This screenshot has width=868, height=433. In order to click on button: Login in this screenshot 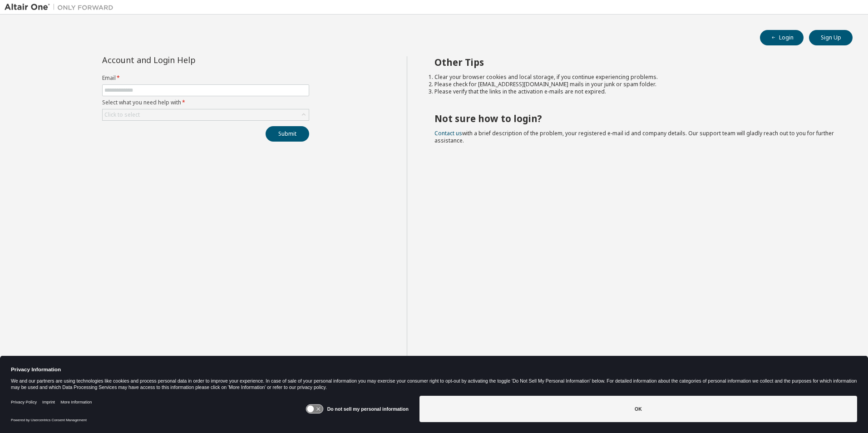, I will do `click(782, 37)`.